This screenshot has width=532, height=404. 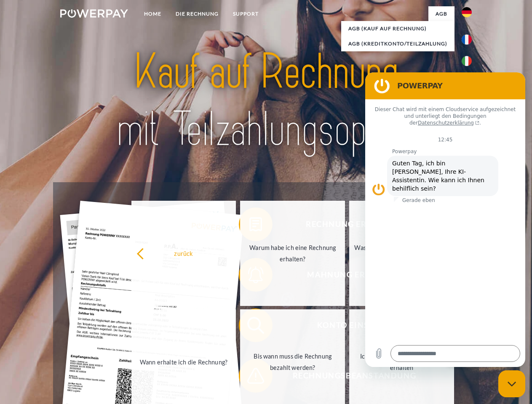 What do you see at coordinates (292, 362) in the screenshot?
I see `div: Bis wann muss die Rechnung bezahlt werden?` at bounding box center [292, 362].